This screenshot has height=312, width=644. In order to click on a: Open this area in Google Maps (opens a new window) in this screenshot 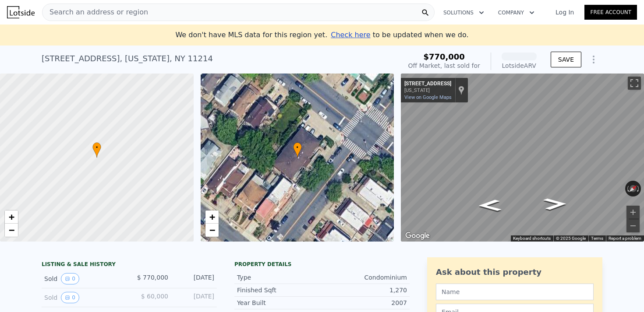, I will do `click(417, 236)`.